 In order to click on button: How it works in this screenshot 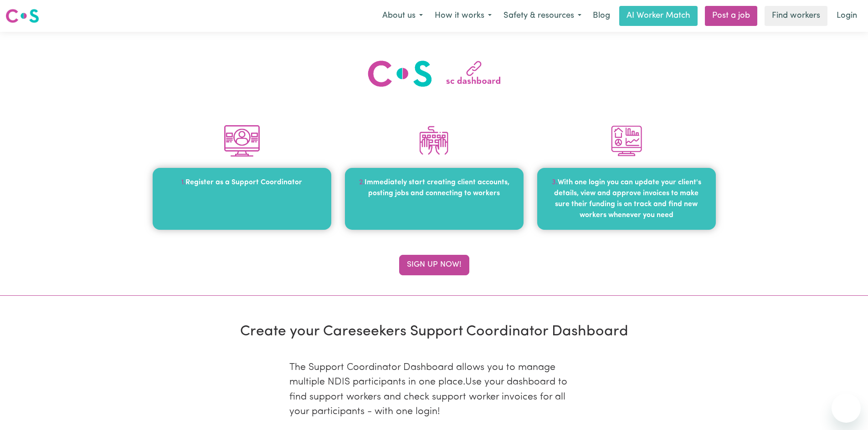, I will do `click(463, 16)`.